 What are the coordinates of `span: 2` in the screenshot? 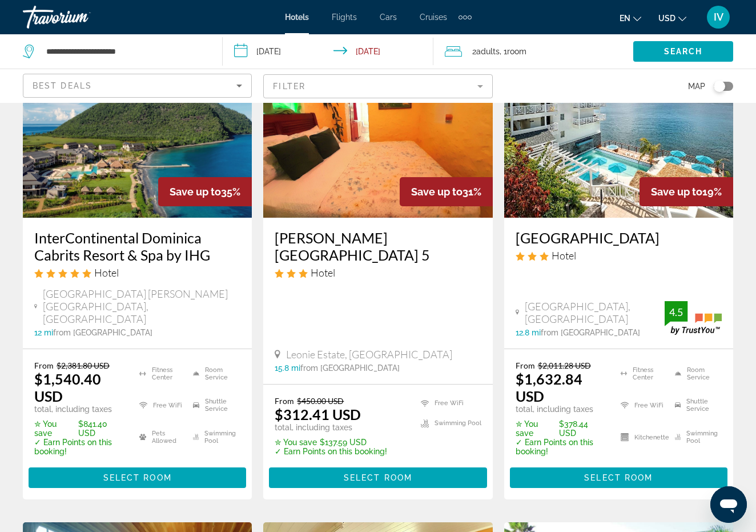 It's located at (486, 52).